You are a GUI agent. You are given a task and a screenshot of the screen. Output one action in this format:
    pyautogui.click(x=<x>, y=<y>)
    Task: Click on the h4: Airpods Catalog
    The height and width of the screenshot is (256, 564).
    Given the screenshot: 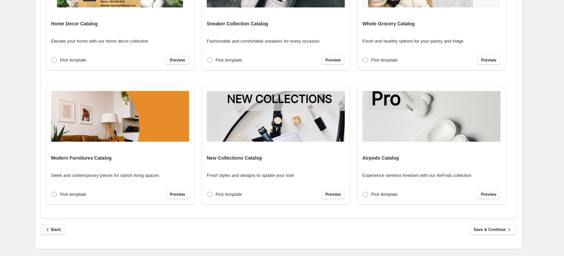 What is the action you would take?
    pyautogui.click(x=380, y=158)
    